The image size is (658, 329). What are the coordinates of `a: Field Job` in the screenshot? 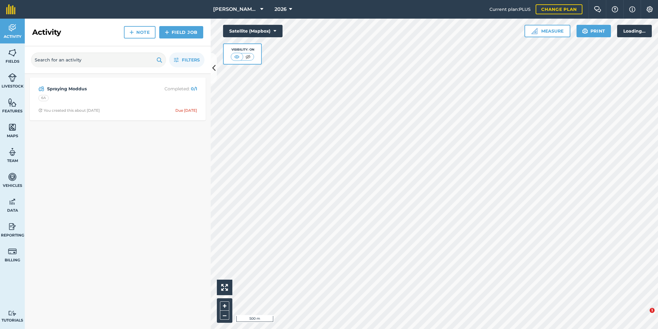 It's located at (181, 32).